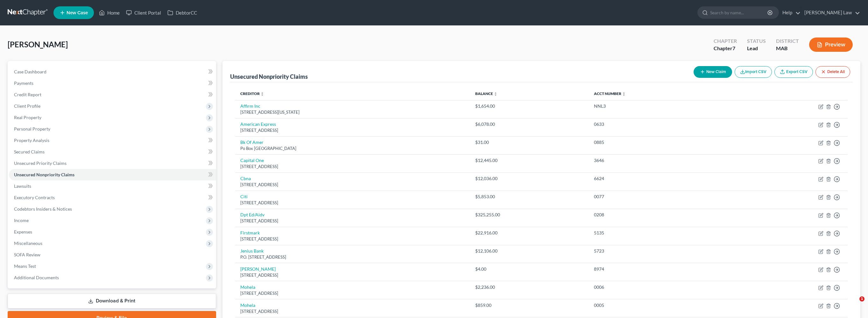  I want to click on a: Download & Print, so click(112, 301).